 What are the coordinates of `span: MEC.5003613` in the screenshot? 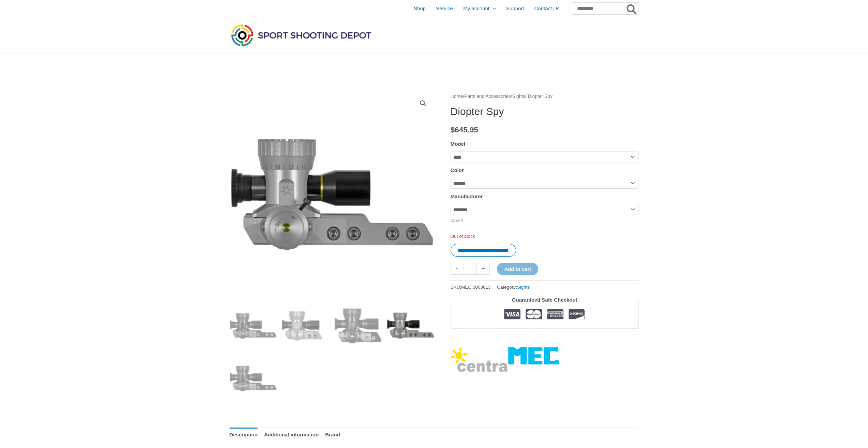 It's located at (476, 287).